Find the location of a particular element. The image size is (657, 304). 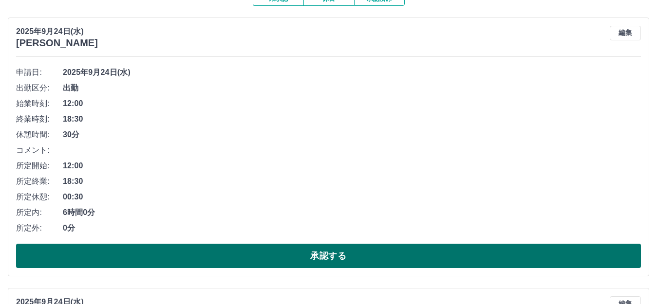

span: 申請日: is located at coordinates (39, 73).